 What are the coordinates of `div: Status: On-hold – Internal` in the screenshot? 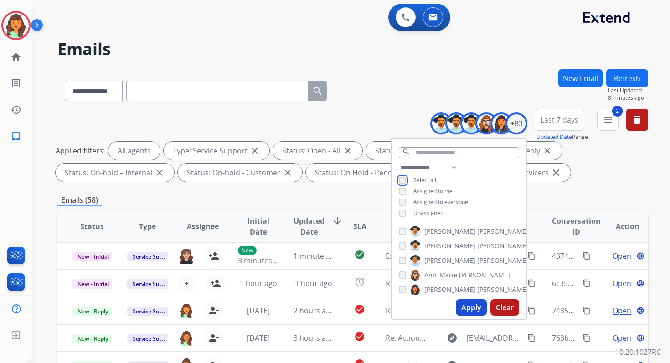 It's located at (115, 173).